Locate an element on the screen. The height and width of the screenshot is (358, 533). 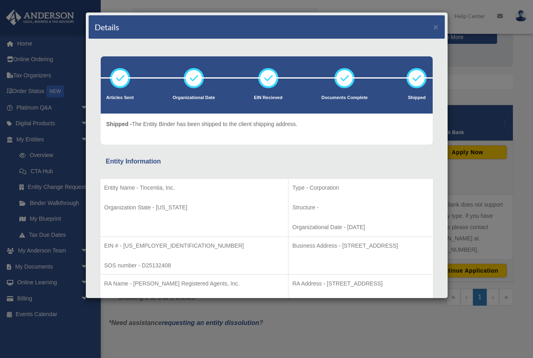
p: The Entity Binder has been shipped to the client shipping address. is located at coordinates (202, 124).